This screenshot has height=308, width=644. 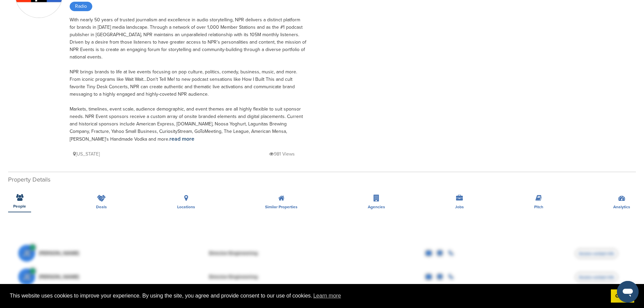 What do you see at coordinates (623, 296) in the screenshot?
I see `a: dismiss cookie message` at bounding box center [623, 296].